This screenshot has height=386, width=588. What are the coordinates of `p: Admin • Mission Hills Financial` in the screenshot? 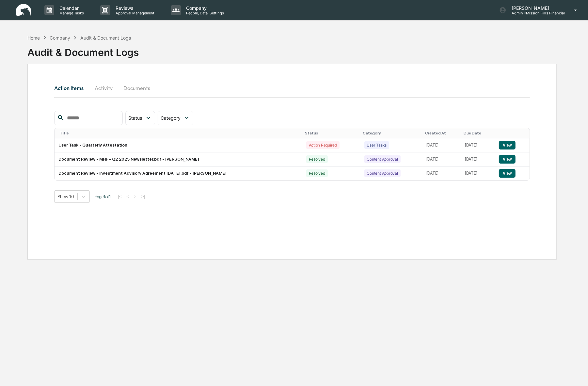 It's located at (535, 13).